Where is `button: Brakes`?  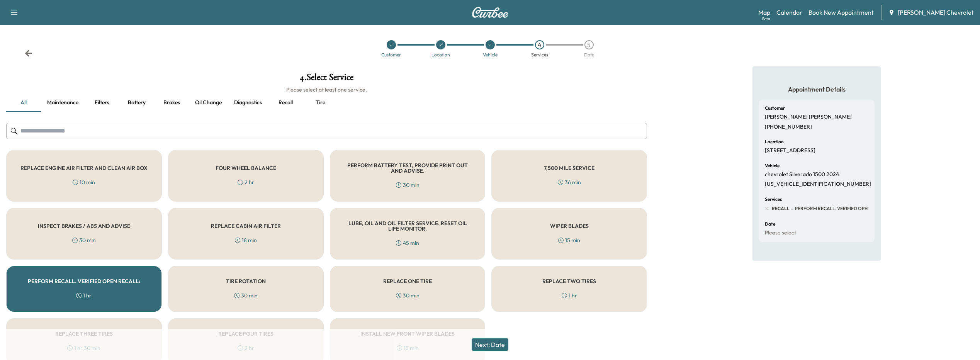
button: Brakes is located at coordinates (172, 103).